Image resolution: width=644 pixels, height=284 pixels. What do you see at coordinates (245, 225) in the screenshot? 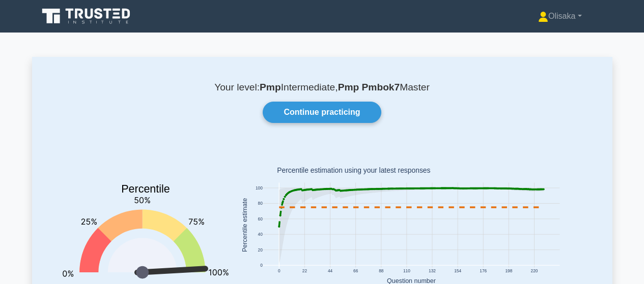
I see `text: Percentile estimate` at bounding box center [245, 225].